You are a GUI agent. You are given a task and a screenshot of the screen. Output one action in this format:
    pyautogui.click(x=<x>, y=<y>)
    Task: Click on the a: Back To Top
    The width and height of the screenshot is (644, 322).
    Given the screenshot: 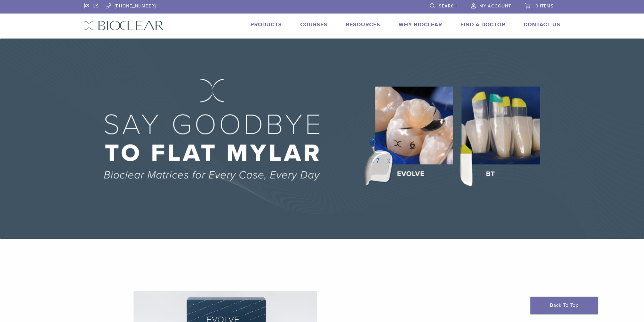 What is the action you would take?
    pyautogui.click(x=565, y=305)
    